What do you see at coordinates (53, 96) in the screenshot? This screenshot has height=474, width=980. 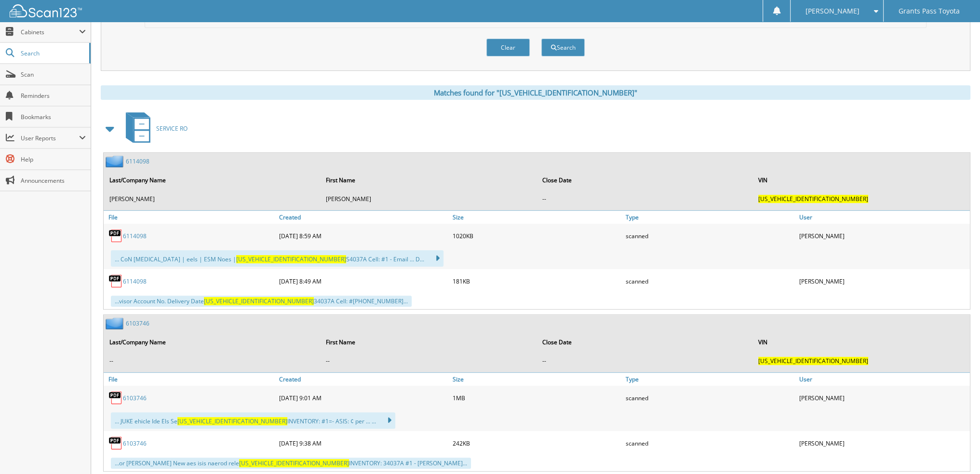 I see `span: Reminders` at bounding box center [53, 96].